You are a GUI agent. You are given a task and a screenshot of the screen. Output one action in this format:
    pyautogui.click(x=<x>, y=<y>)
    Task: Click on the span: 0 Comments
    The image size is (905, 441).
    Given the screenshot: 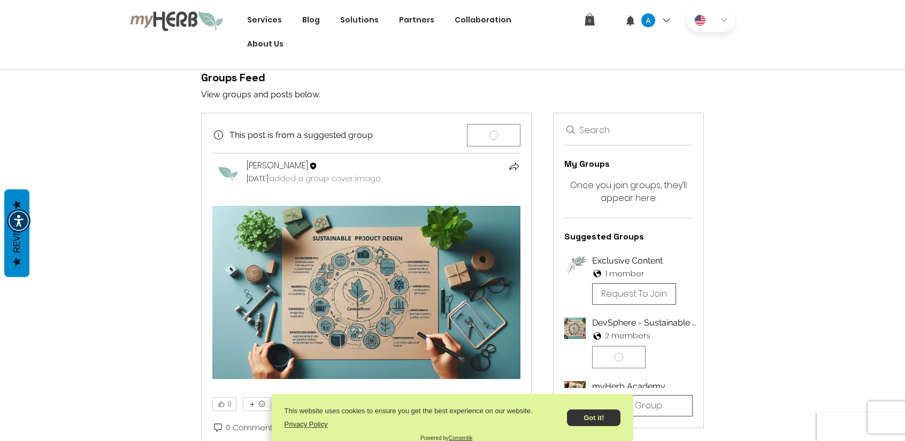 What is the action you would take?
    pyautogui.click(x=251, y=428)
    